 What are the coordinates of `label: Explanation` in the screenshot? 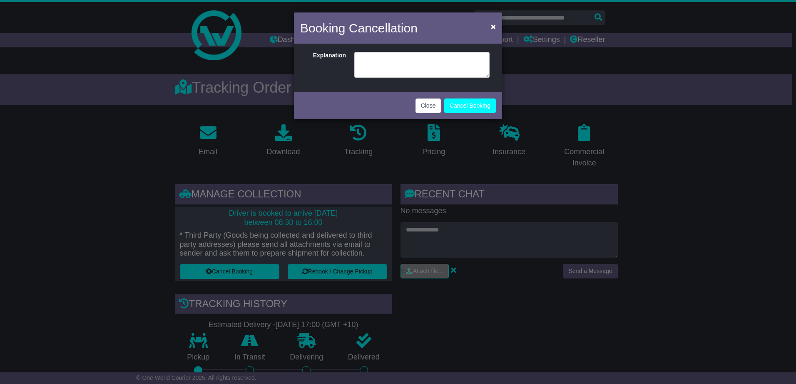 It's located at (326, 64).